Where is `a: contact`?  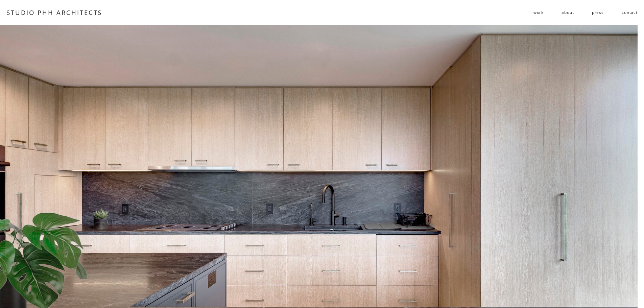
a: contact is located at coordinates (629, 13).